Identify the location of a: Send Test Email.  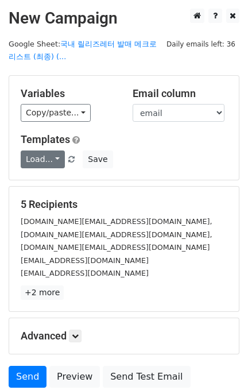
(147, 377).